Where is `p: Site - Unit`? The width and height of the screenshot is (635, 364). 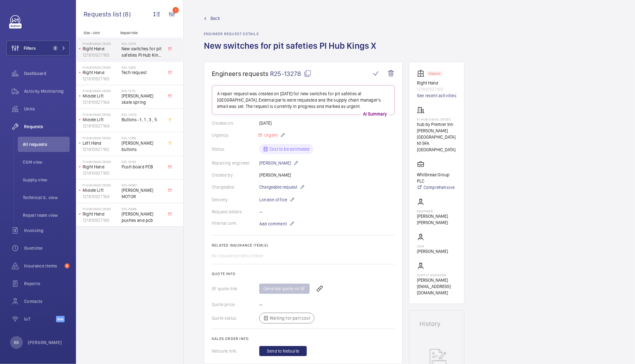
p: Site - Unit is located at coordinates (97, 33).